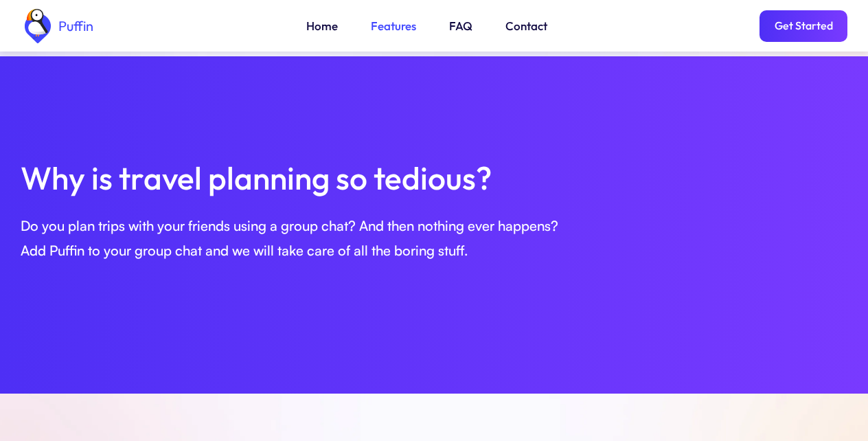  Describe the element at coordinates (57, 26) in the screenshot. I see `a: home` at that location.